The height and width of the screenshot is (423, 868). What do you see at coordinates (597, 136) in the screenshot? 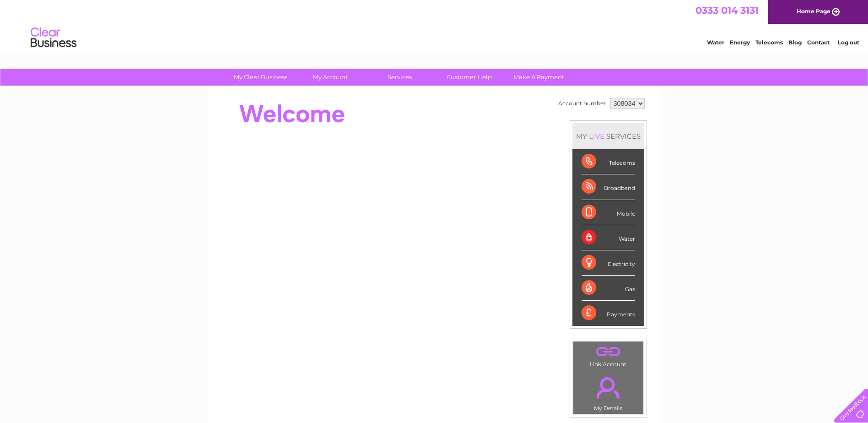
I see `div: LIVE` at bounding box center [597, 136].